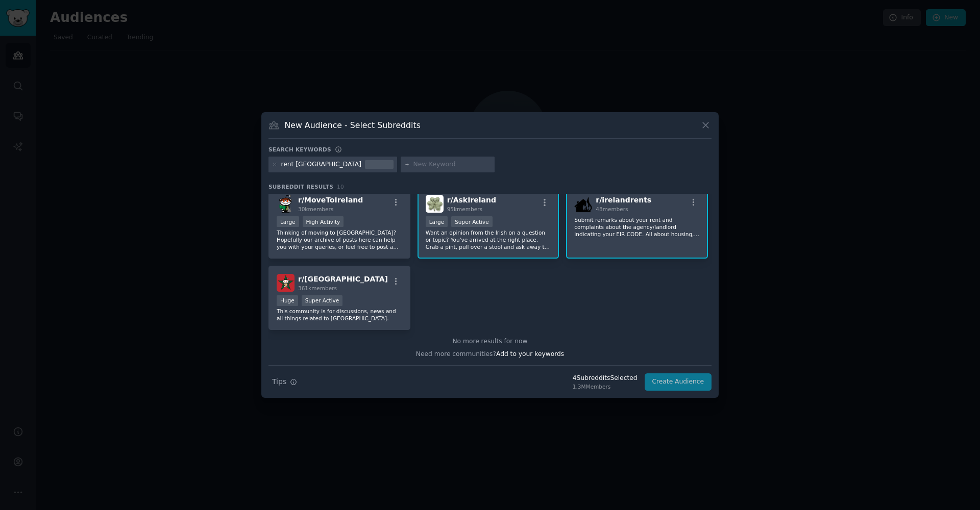 The width and height of the screenshot is (980, 510). I want to click on span: r/ irelandrents, so click(623, 200).